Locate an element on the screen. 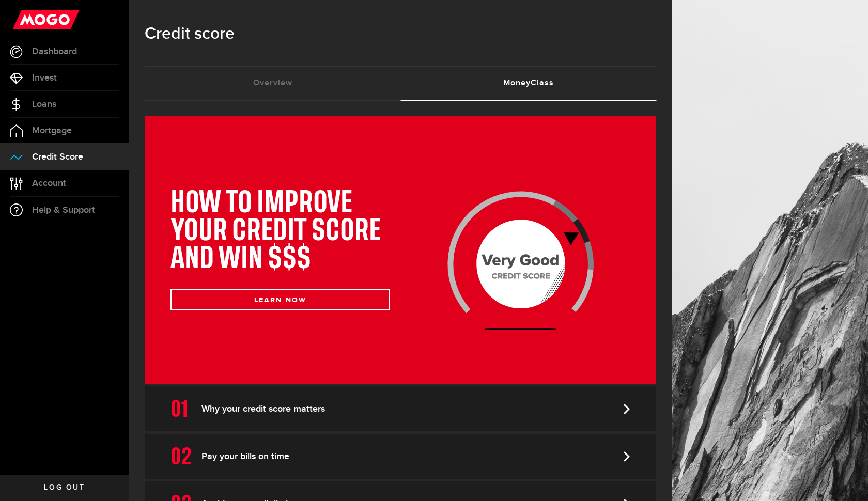  h1: Credit score is located at coordinates (400, 34).